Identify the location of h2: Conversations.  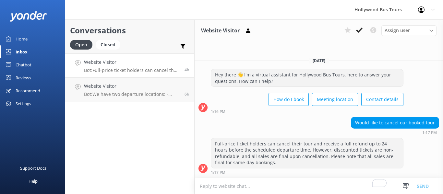
(130, 30).